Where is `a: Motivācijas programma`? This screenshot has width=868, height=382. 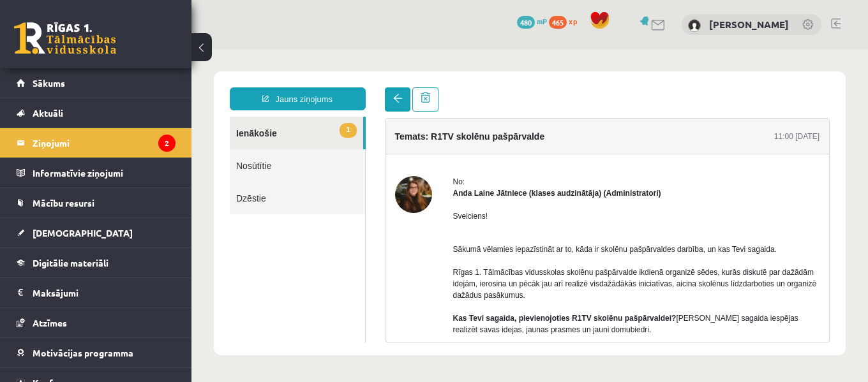
a: Motivācijas programma is located at coordinates (96, 353).